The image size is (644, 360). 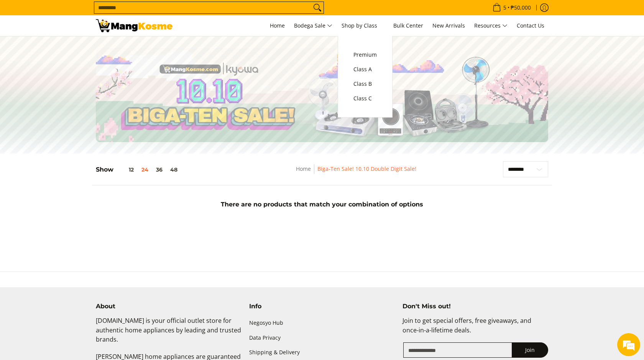 What do you see at coordinates (365, 84) in the screenshot?
I see `a: Class B` at bounding box center [365, 84].